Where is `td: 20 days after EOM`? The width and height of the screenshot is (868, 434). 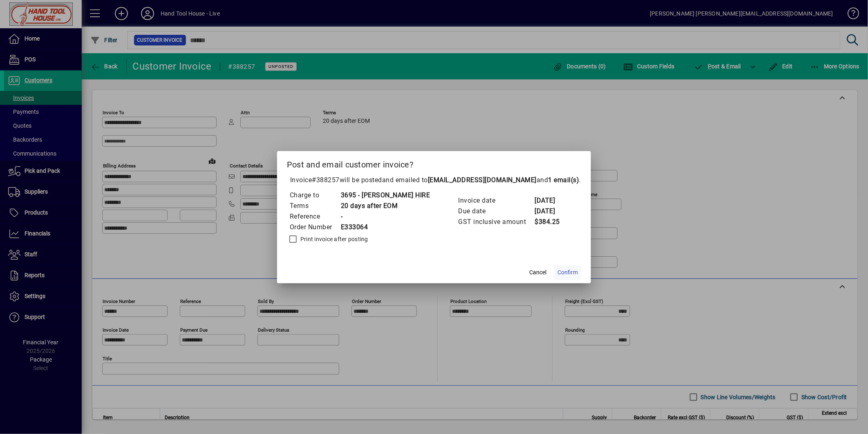 td: 20 days after EOM is located at coordinates (385, 206).